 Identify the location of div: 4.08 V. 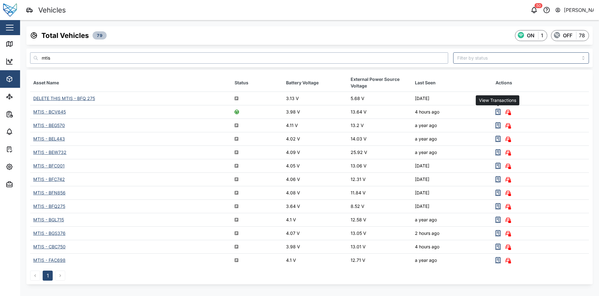
(315, 193).